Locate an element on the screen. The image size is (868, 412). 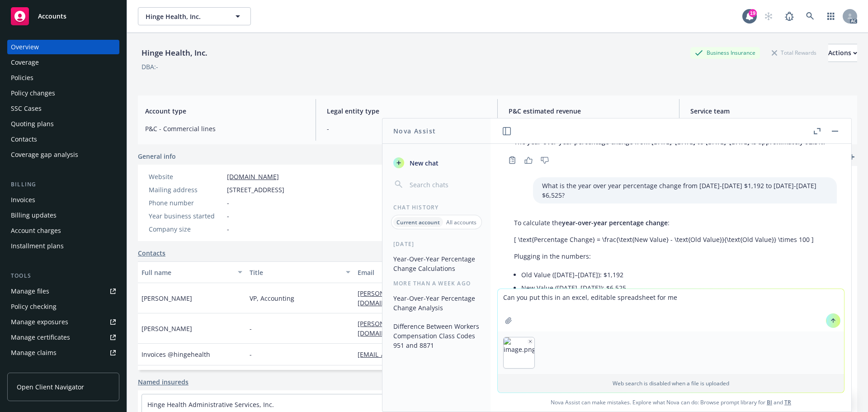
h1: Nova Assist is located at coordinates (415, 131).